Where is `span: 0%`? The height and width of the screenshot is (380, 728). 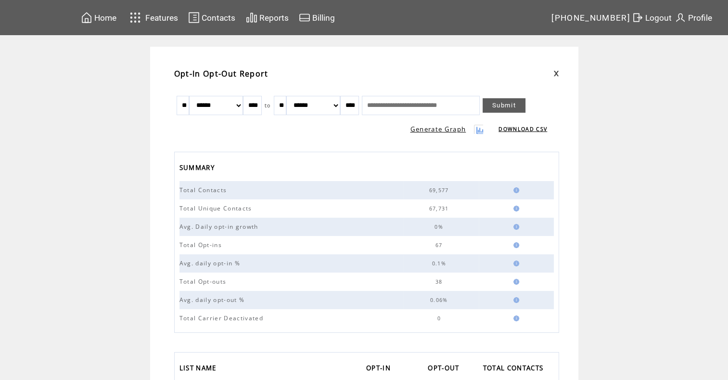 span: 0% is located at coordinates (440, 227).